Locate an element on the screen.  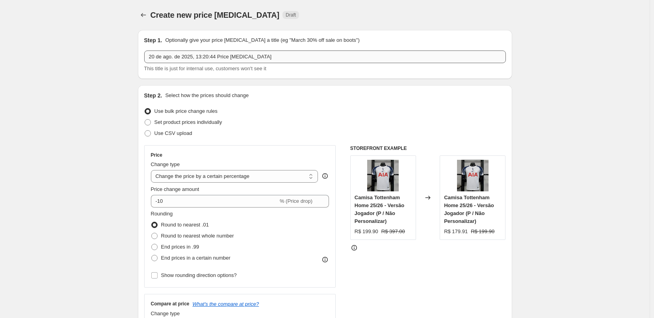
span: Use bulk price change rules is located at coordinates (186, 111).